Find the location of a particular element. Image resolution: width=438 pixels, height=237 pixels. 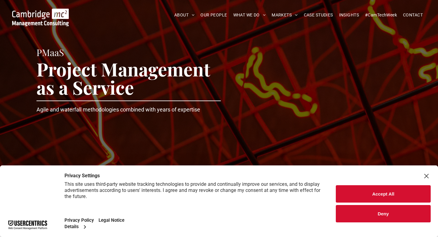

a: #CamTechWeek is located at coordinates (381, 15).